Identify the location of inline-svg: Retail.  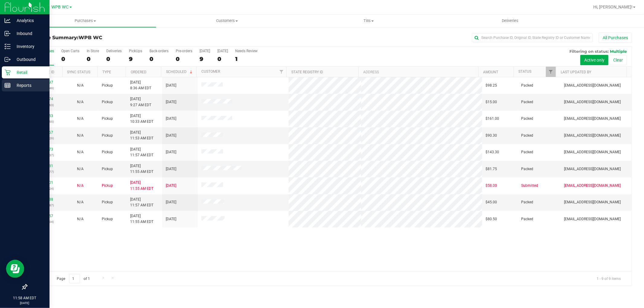
(8, 73).